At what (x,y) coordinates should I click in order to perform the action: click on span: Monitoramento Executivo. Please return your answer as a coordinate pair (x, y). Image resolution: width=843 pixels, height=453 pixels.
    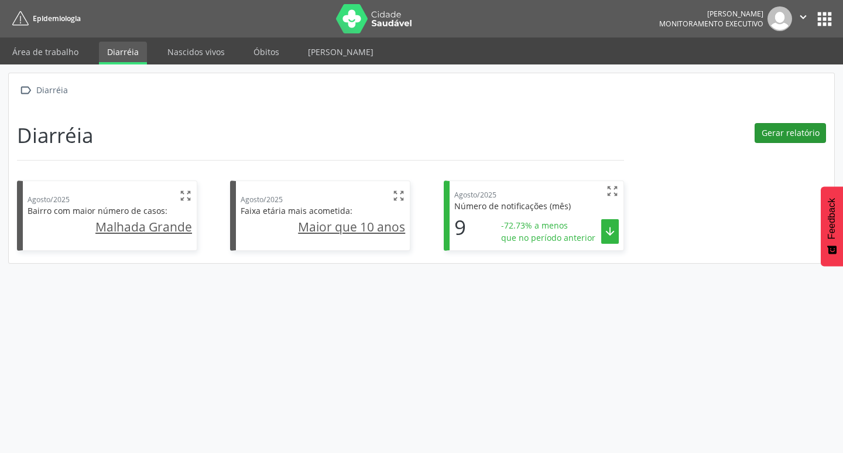
    Looking at the image, I should click on (711, 23).